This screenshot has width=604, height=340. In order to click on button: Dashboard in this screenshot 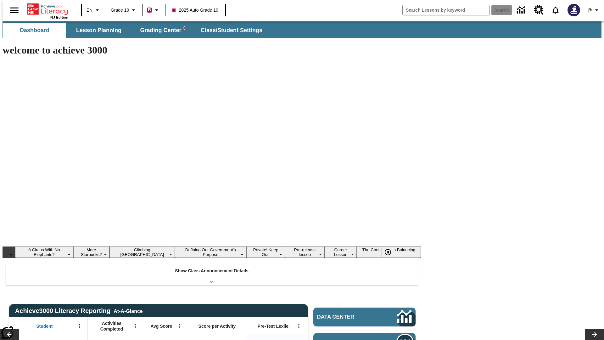, I will do `click(35, 30)`.